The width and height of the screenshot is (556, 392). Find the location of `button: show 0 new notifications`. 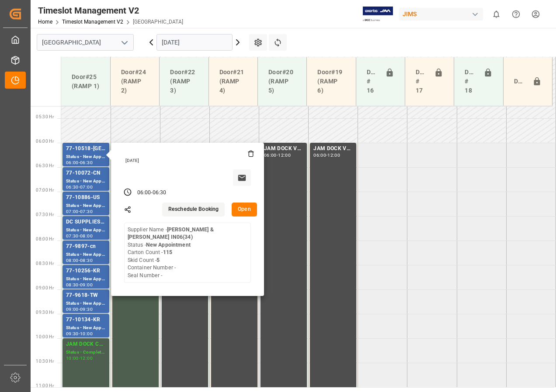

button: show 0 new notifications is located at coordinates (496, 14).